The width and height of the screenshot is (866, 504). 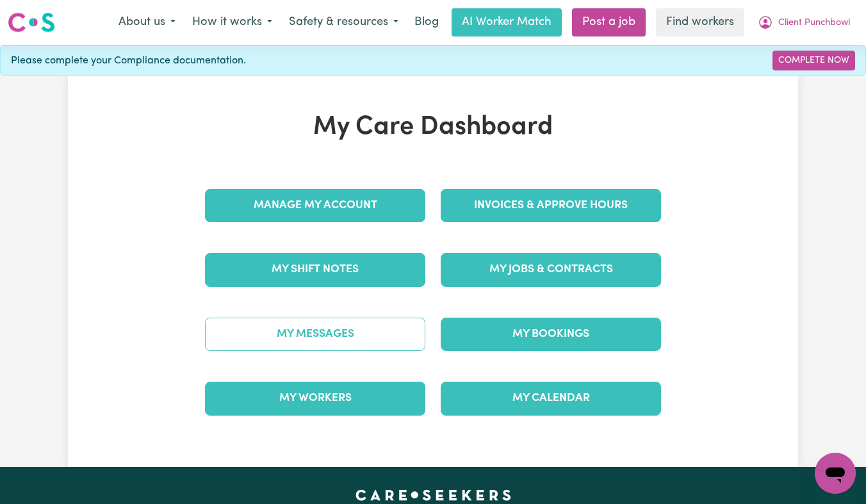 I want to click on button: How it works, so click(x=232, y=23).